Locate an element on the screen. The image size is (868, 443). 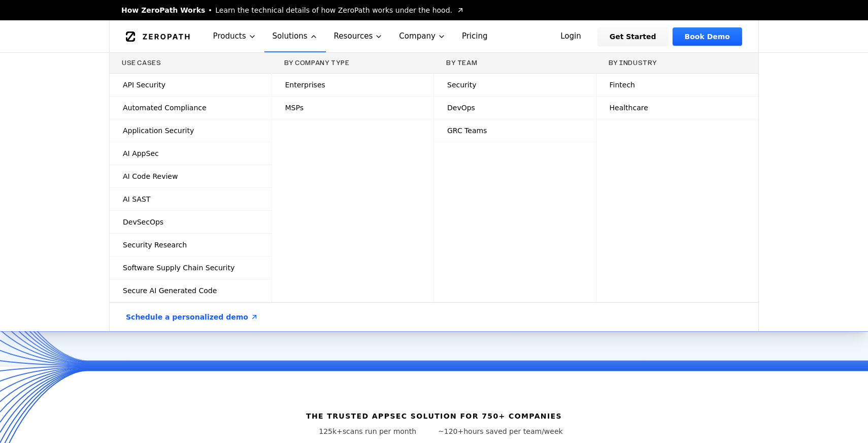
span: Security is located at coordinates (462, 85).